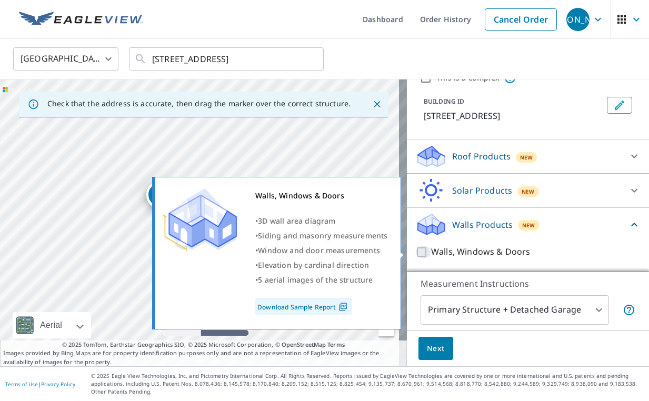  Describe the element at coordinates (481, 252) in the screenshot. I see `p: Walls, Windows & Doors` at that location.